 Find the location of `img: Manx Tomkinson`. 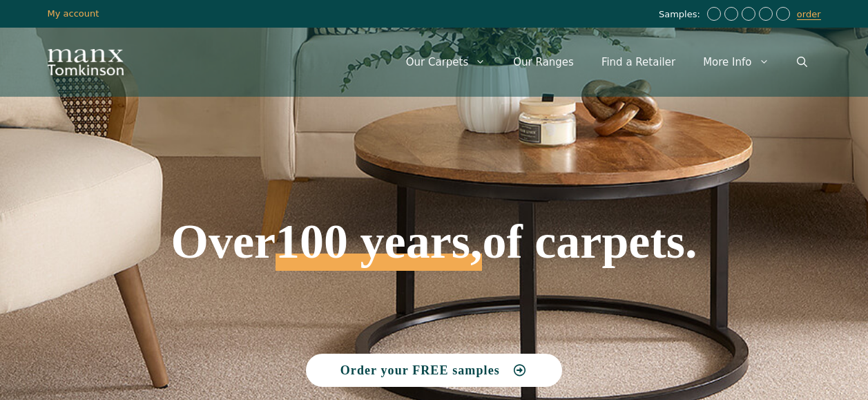

img: Manx Tomkinson is located at coordinates (86, 62).